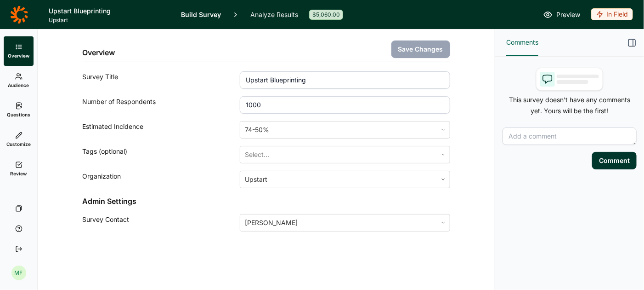 The image size is (644, 290). I want to click on a: Audience, so click(18, 81).